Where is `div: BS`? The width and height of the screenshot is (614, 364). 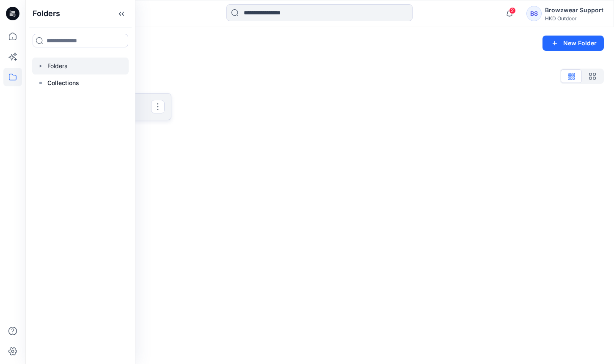 div: BS is located at coordinates (534, 14).